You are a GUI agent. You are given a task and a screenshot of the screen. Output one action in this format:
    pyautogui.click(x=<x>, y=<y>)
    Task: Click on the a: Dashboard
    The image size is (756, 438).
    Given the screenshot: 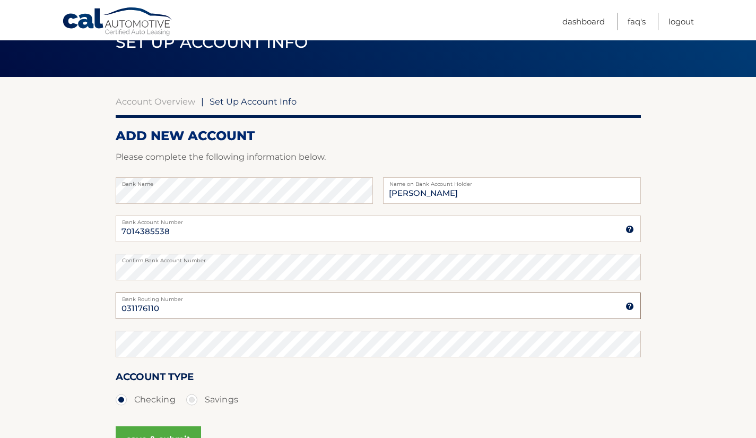 What is the action you would take?
    pyautogui.click(x=584, y=21)
    